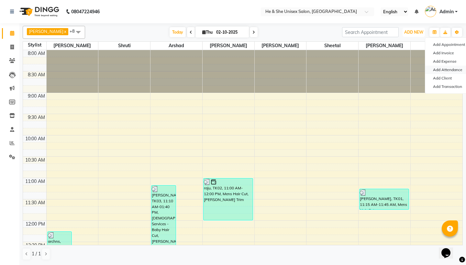 The image size is (466, 265). I want to click on div: 9:30 AM, so click(36, 118).